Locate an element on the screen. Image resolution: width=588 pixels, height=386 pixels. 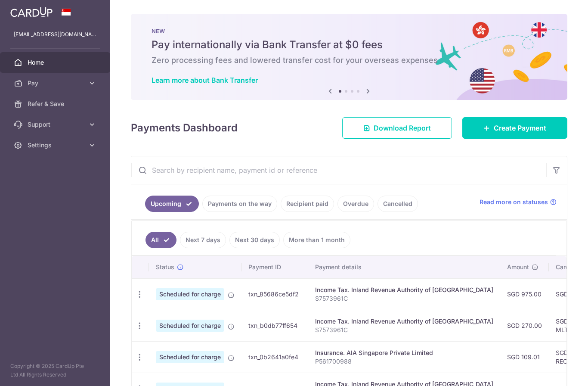
p: NEW is located at coordinates (349, 31).